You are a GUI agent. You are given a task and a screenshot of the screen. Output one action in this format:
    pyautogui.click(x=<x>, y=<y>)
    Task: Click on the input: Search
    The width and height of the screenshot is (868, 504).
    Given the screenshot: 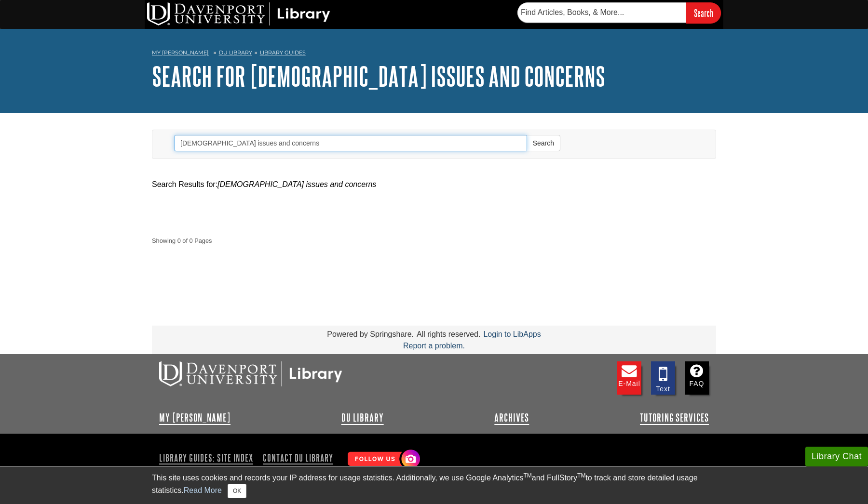 What is the action you would take?
    pyautogui.click(x=703, y=12)
    